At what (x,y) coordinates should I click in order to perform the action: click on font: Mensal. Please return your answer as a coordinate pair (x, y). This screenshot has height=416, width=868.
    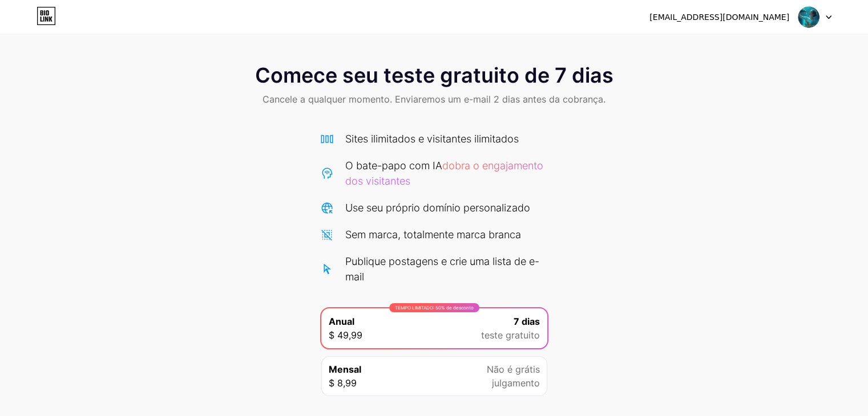
    Looking at the image, I should click on (345, 369).